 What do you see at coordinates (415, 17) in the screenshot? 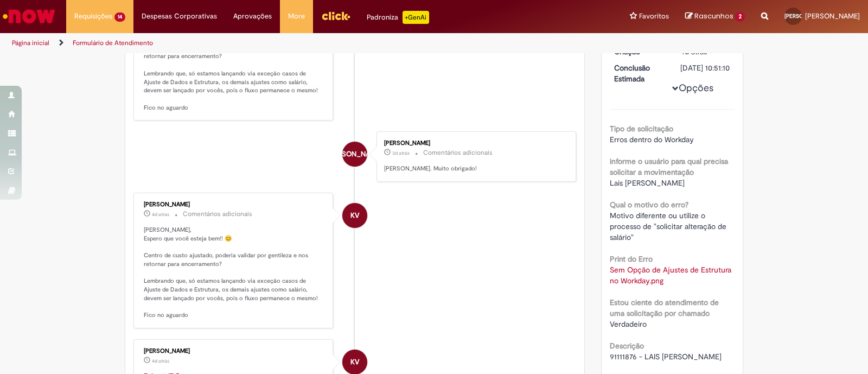
I see `p: +GenAi` at bounding box center [415, 17].